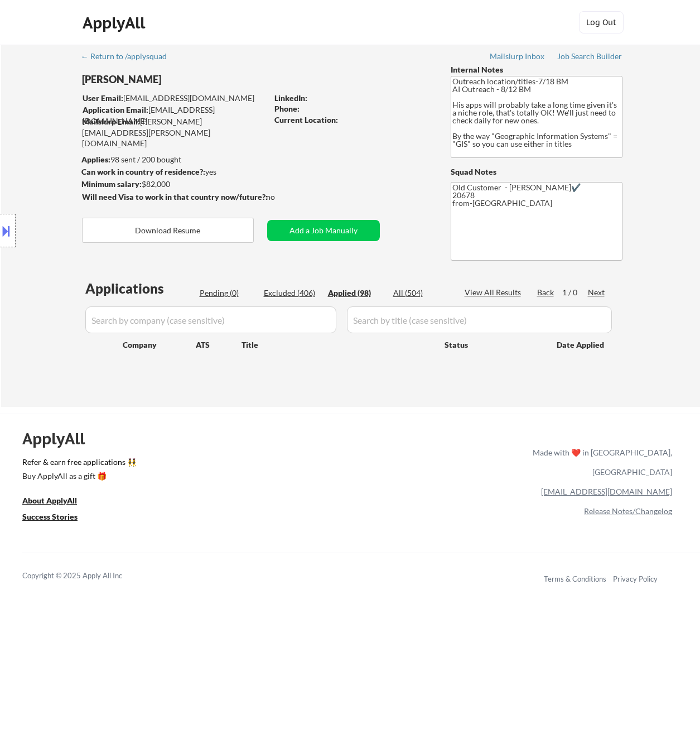 This screenshot has height=729, width=700. Describe the element at coordinates (492, 344) in the screenshot. I see `div: Status` at that location.